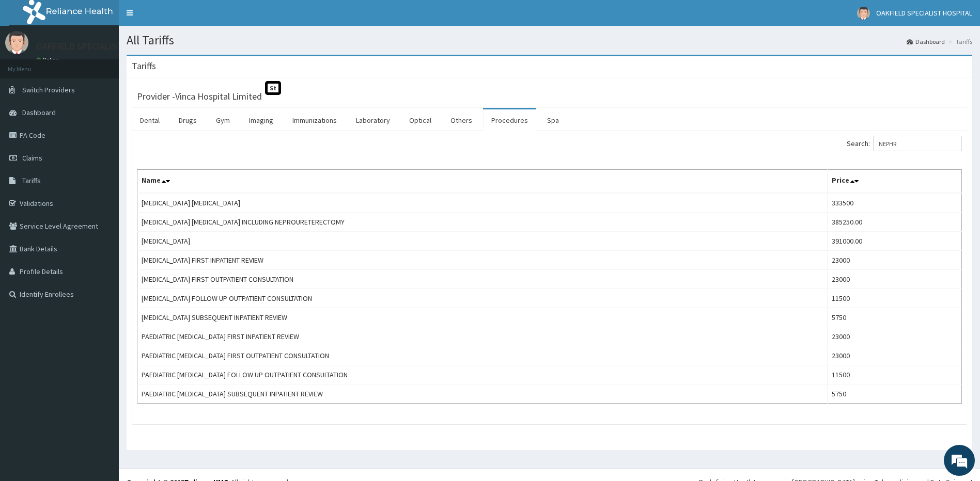  Describe the element at coordinates (553, 120) in the screenshot. I see `a: Spa` at that location.